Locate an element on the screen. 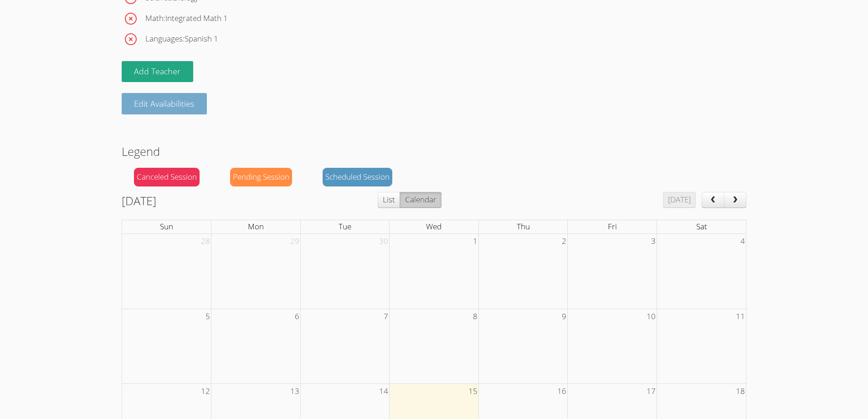  span: 1 is located at coordinates (475, 241).